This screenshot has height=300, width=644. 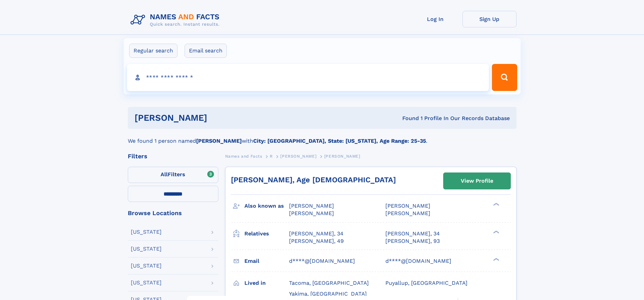 I want to click on h3: Also known as, so click(x=267, y=206).